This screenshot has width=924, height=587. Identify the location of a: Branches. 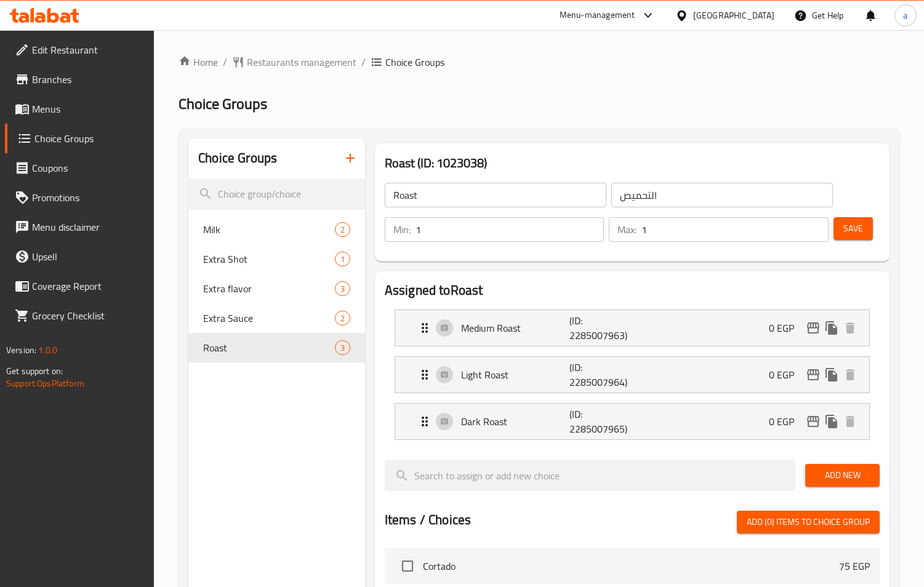
(79, 79).